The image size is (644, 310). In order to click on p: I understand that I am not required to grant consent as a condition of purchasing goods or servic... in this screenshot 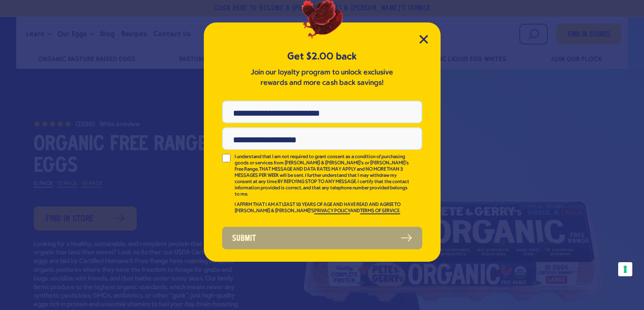, I will do `click(322, 176)`.